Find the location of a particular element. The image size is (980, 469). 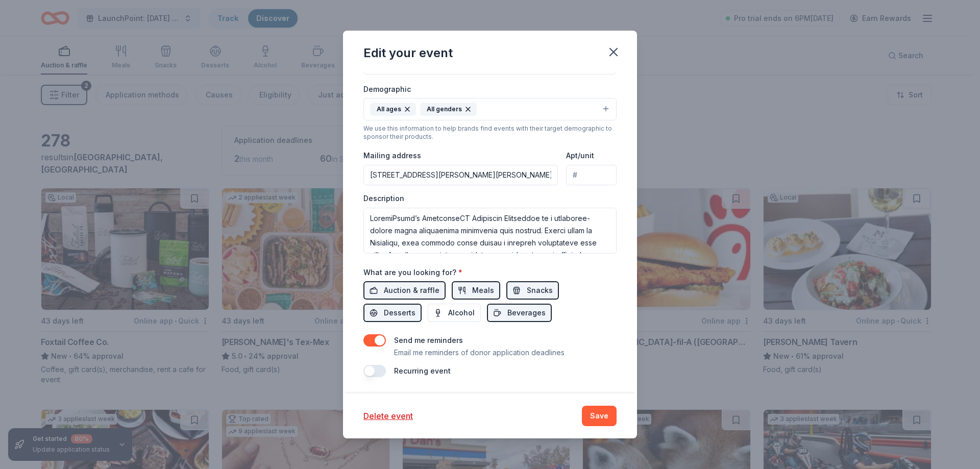

label: Description is located at coordinates (384, 199).